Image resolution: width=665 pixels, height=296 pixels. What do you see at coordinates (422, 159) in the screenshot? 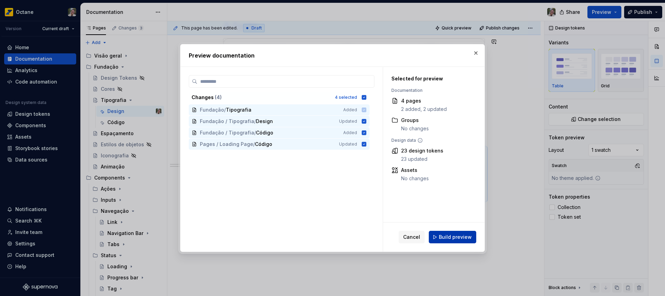
I see `div: 23 updated` at bounding box center [422, 159].